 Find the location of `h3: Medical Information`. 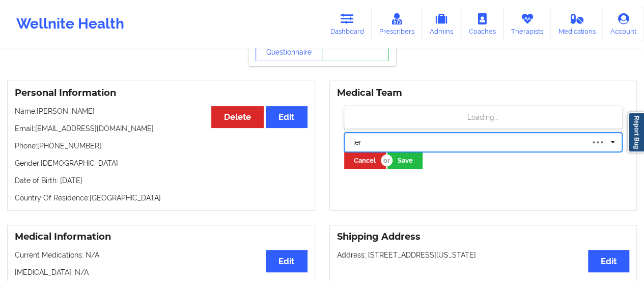

h3: Medical Information is located at coordinates (161, 236).